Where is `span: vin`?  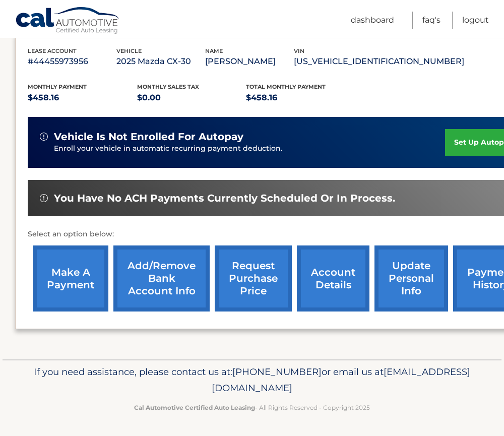 span: vin is located at coordinates (299, 51).